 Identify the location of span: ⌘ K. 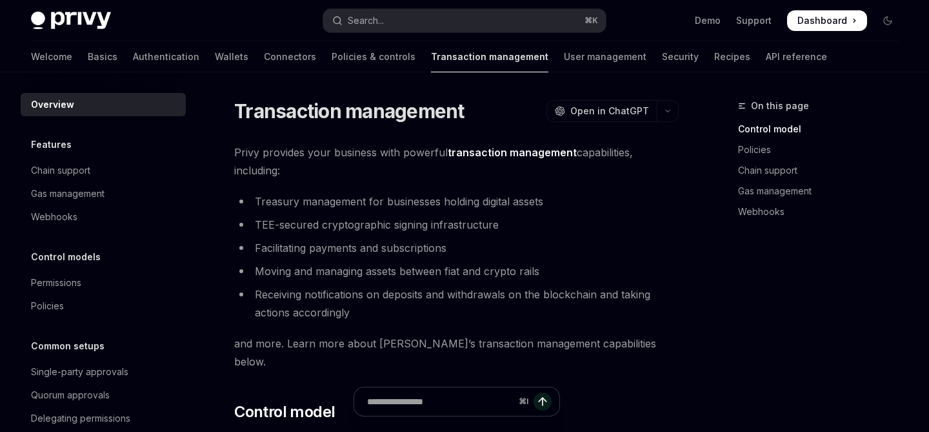
(591, 21).